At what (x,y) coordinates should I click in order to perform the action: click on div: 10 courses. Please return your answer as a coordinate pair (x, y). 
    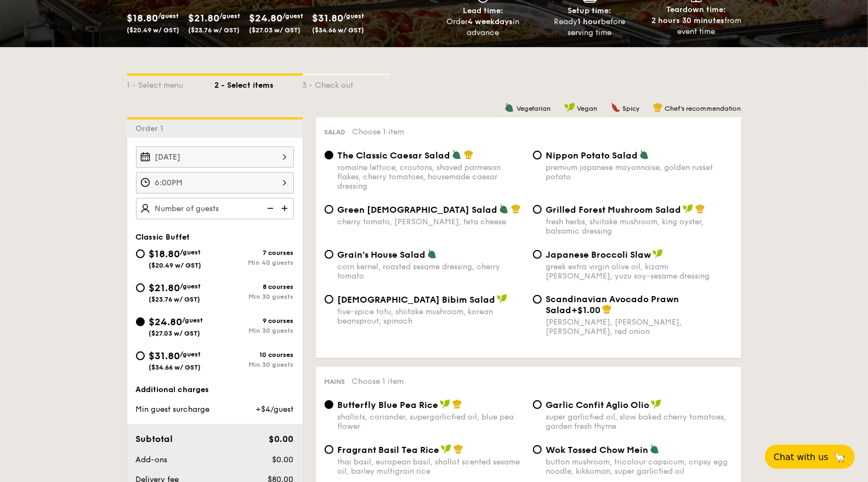
    Looking at the image, I should click on (255, 355).